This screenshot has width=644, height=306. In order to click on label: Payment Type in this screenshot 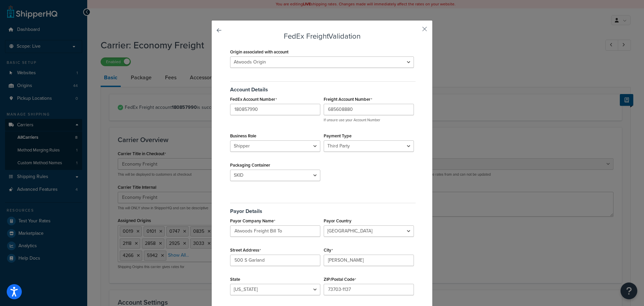, I will do `click(337, 135)`.